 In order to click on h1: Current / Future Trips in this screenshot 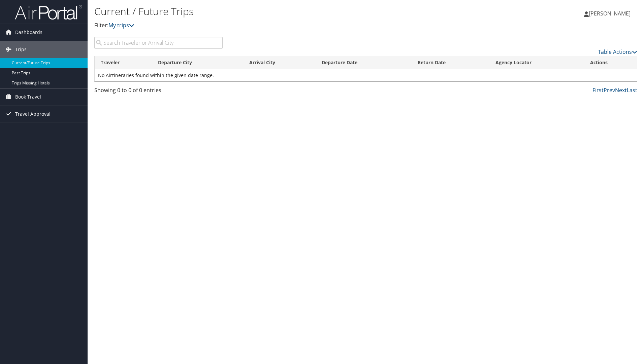, I will do `click(275, 11)`.